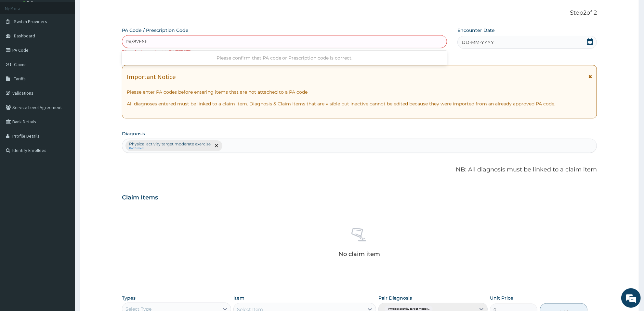 The width and height of the screenshot is (644, 311). What do you see at coordinates (19, 41) in the screenshot?
I see `img: d_794563401_company_1708531726252_794563401` at bounding box center [19, 41].